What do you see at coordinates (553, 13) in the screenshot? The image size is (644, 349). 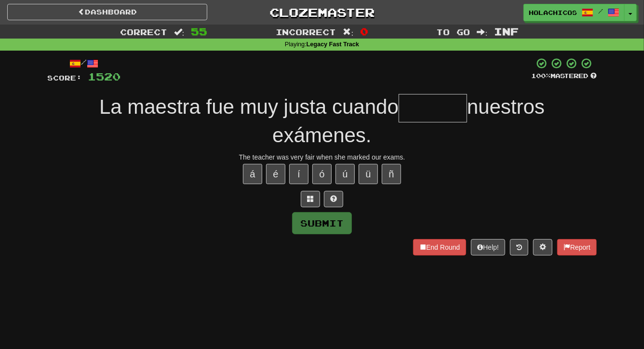 I see `span: Holachicos` at bounding box center [553, 13].